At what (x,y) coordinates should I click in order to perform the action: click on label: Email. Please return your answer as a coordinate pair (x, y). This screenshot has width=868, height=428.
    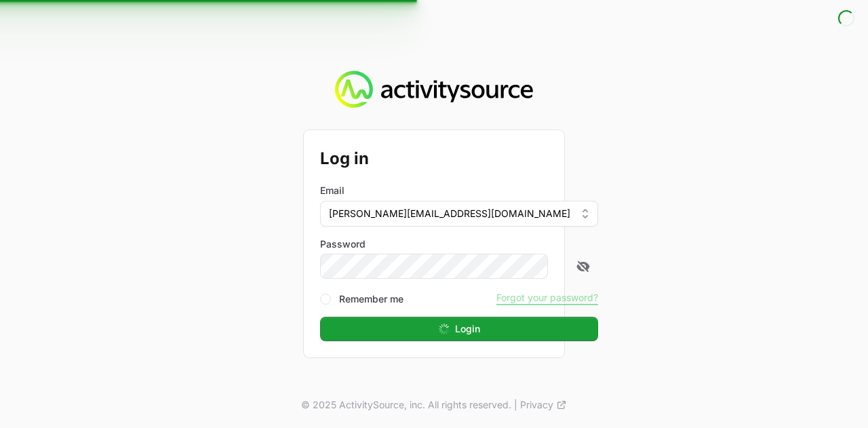
    Looking at the image, I should click on (332, 191).